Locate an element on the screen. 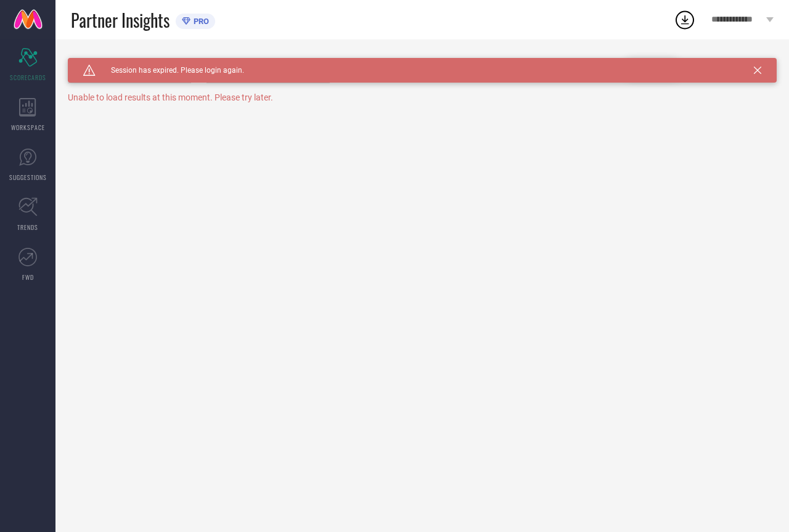  span: Partner Insights is located at coordinates (120, 19).